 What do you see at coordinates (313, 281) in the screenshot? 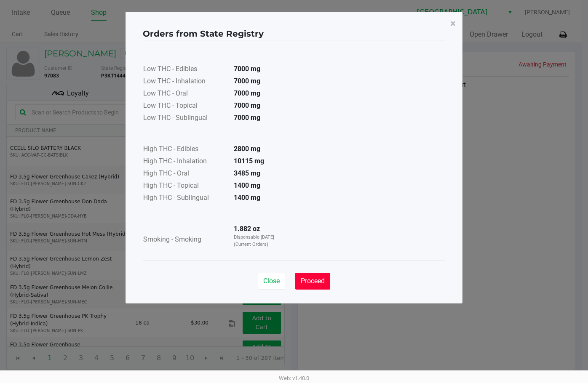
I see `span: Proceed` at bounding box center [313, 281].